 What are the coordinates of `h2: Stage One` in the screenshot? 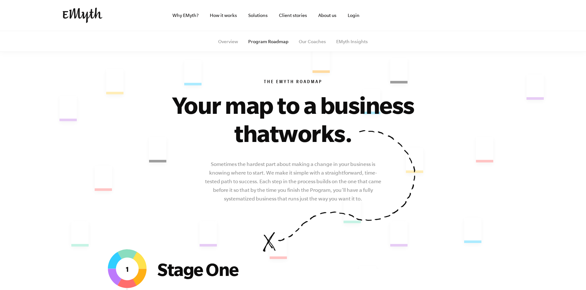 It's located at (221, 269).